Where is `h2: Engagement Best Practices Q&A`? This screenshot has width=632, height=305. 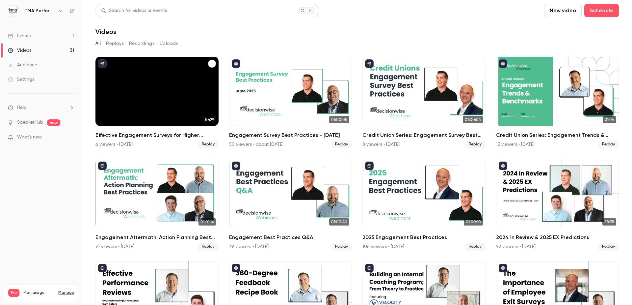 h2: Engagement Best Practices Q&A is located at coordinates (291, 237).